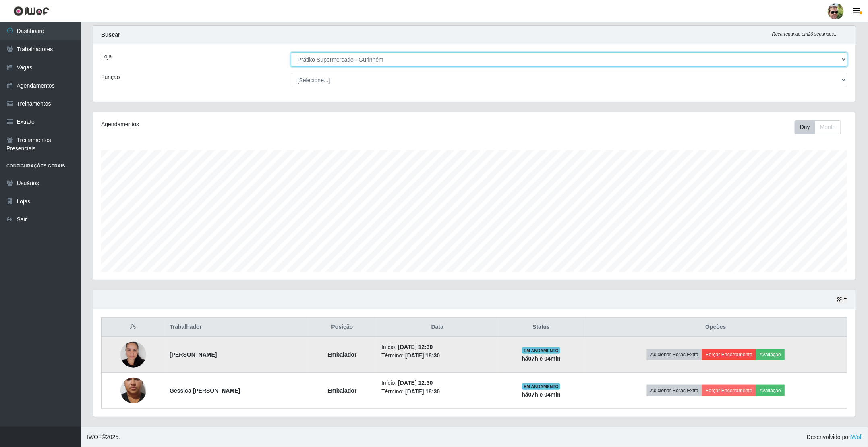 Image resolution: width=868 pixels, height=447 pixels. Describe the element at coordinates (828, 127) in the screenshot. I see `button: Month` at that location.